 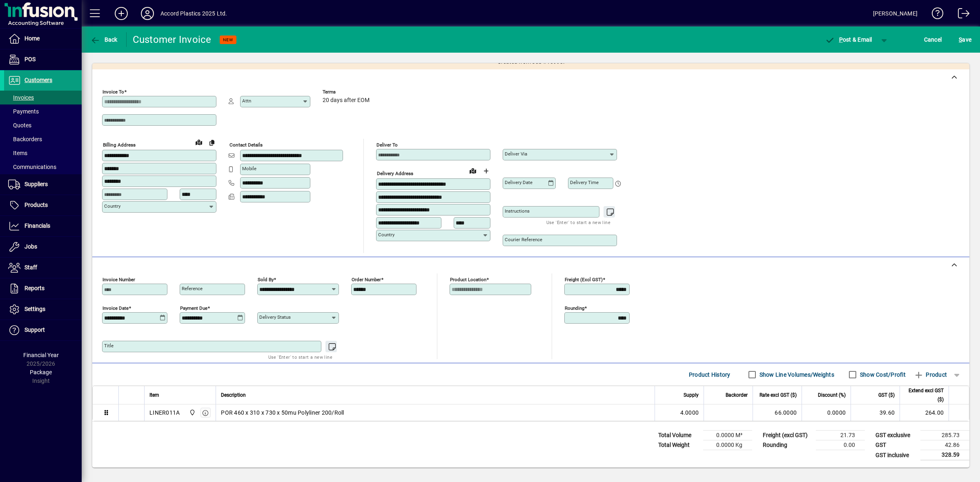 I want to click on span: Invoices, so click(x=21, y=98).